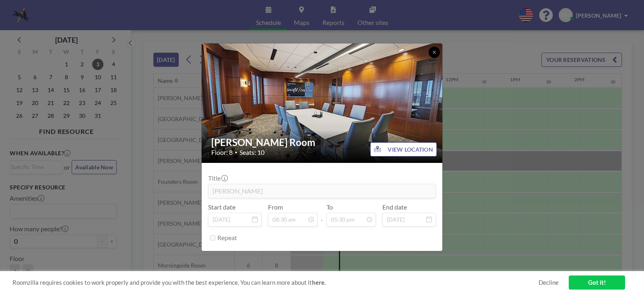 This screenshot has height=294, width=644. What do you see at coordinates (319, 282) in the screenshot?
I see `a: here.` at bounding box center [319, 282].